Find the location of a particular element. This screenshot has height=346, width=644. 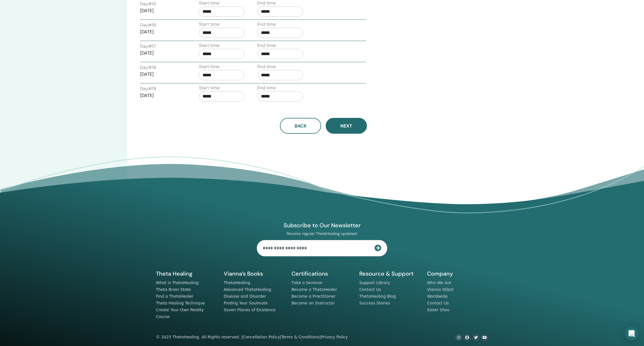

a: Support Library is located at coordinates (374, 283).